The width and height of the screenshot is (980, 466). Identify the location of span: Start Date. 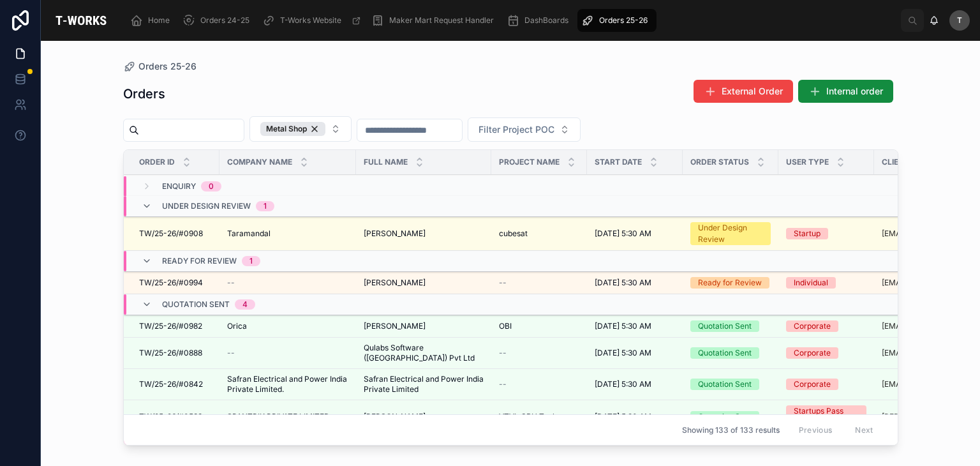
(618, 162).